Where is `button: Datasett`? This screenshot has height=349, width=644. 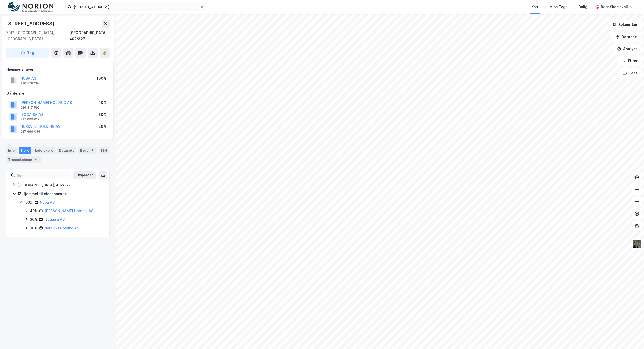 button: Datasett is located at coordinates (627, 37).